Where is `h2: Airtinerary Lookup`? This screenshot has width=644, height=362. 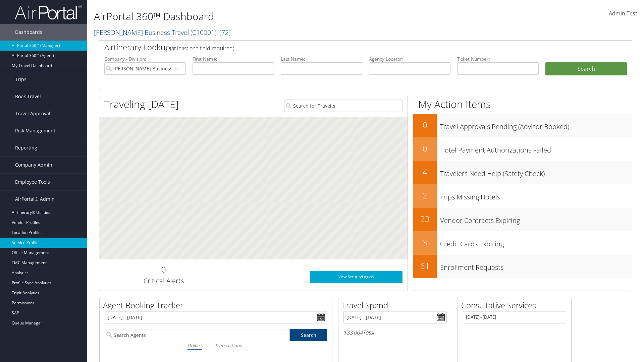 h2: Airtinerary Lookup is located at coordinates (343, 47).